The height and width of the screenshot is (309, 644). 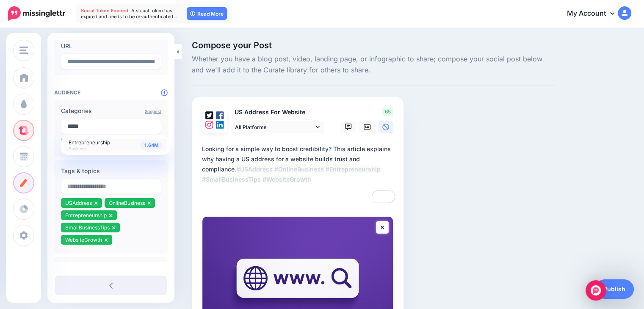 What do you see at coordinates (615, 289) in the screenshot?
I see `a: Publish` at bounding box center [615, 289].